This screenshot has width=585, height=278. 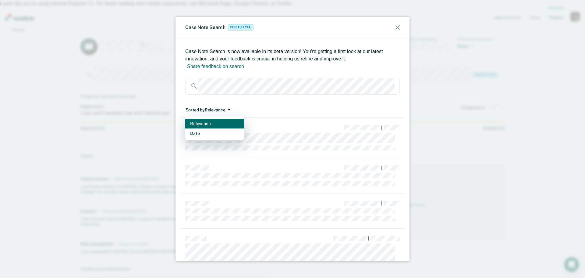 I want to click on button: Share feedback on search, so click(x=215, y=66).